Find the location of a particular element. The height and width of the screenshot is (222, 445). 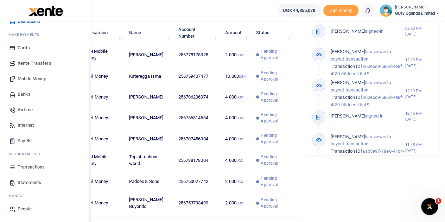

span: countability is located at coordinates (27, 154).